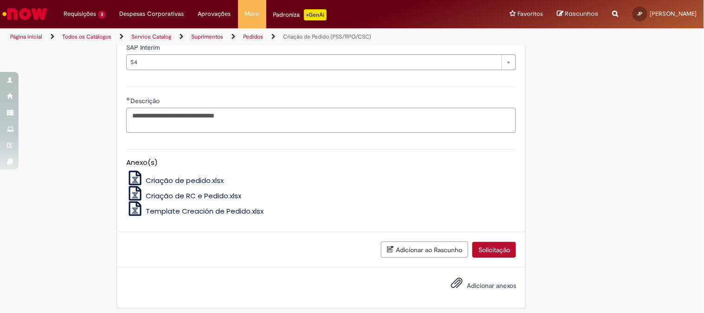 This screenshot has height=313, width=704. Describe the element at coordinates (152, 14) in the screenshot. I see `span: Despesas Corporativas` at that location.